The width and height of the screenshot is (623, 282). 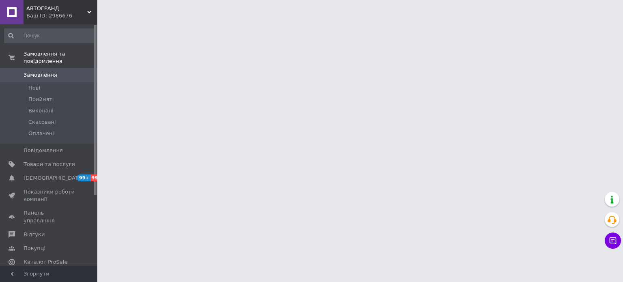 What do you see at coordinates (34, 235) in the screenshot?
I see `span: Відгуки` at bounding box center [34, 235].